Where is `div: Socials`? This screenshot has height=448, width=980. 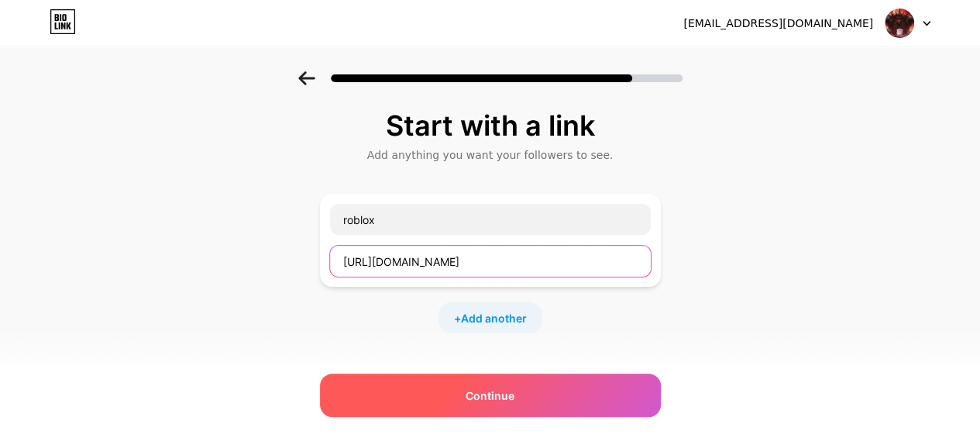
div: Socials is located at coordinates (491, 378).